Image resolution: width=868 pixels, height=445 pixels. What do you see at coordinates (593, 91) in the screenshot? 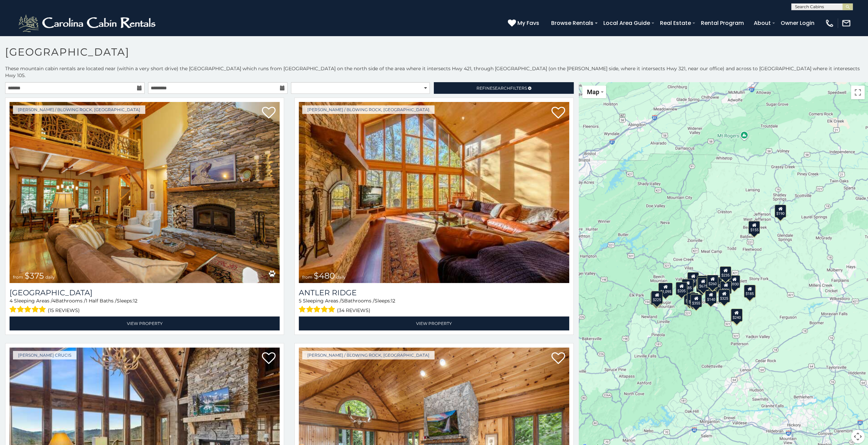
I see `span: Map` at bounding box center [593, 91].